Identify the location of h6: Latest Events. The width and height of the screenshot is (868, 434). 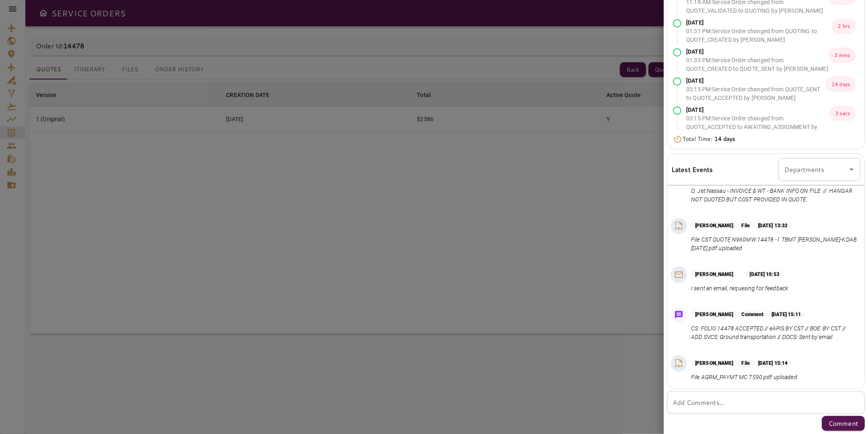
(692, 169).